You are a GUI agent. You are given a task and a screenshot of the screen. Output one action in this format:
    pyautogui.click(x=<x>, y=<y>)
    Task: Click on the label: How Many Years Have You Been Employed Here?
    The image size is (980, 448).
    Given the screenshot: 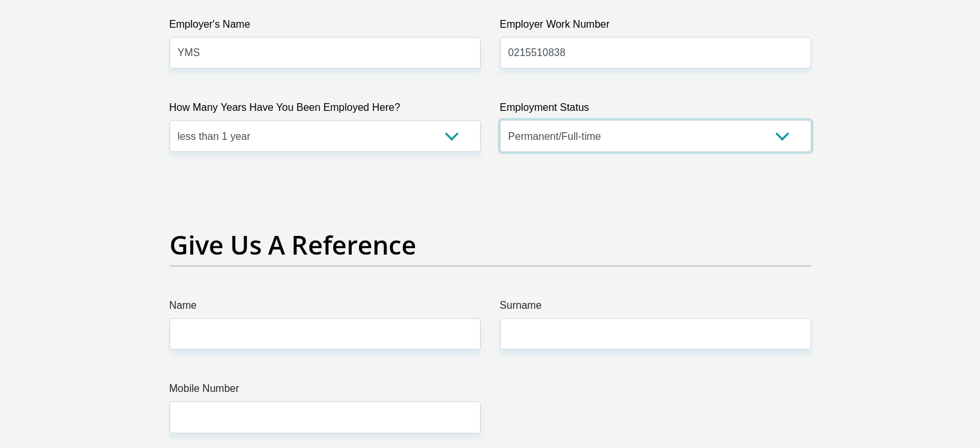 What is the action you would take?
    pyautogui.click(x=325, y=110)
    